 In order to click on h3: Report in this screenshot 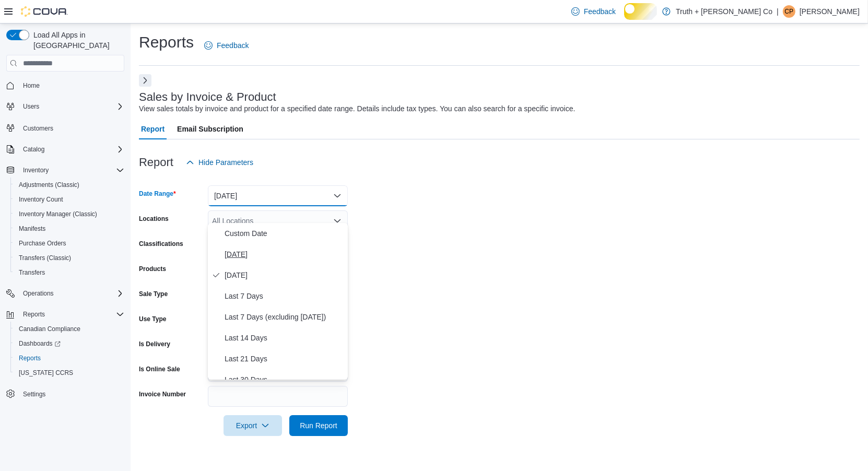, I will do `click(156, 163)`.